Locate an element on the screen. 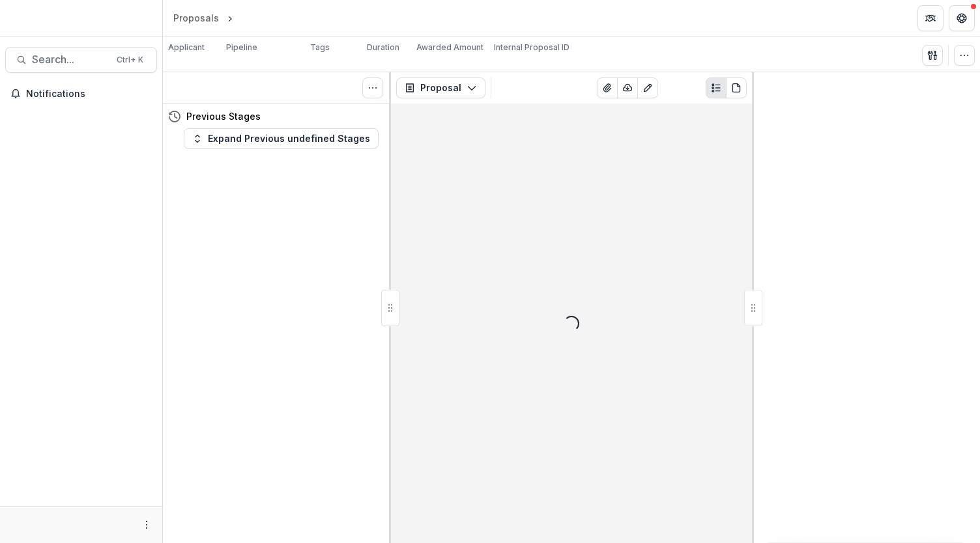 This screenshot has width=980, height=543. button: View Attached Files is located at coordinates (607, 88).